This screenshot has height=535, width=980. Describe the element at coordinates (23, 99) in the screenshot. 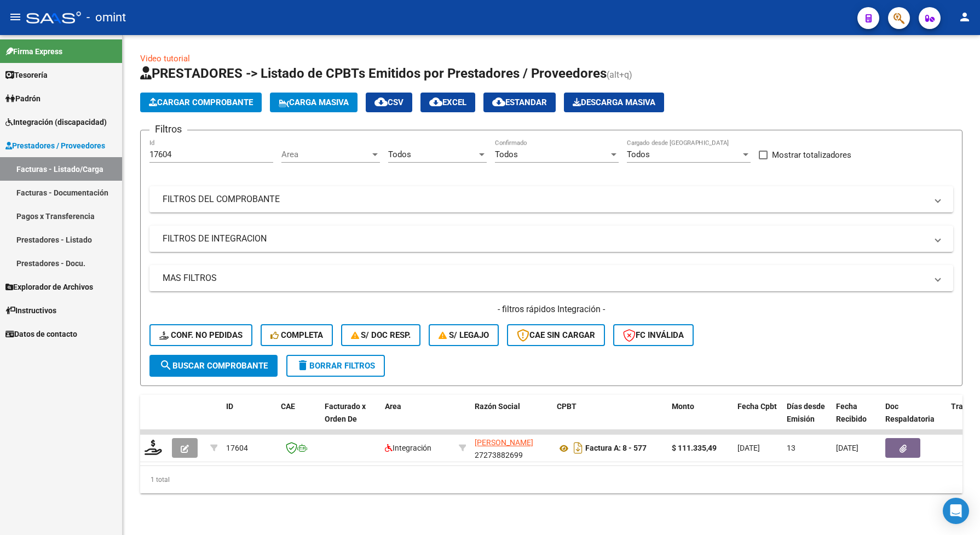

I see `span: Padrón` at that location.